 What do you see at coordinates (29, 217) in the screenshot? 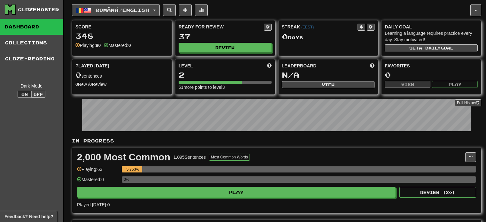
I see `span: Open feedback widget` at bounding box center [29, 217].